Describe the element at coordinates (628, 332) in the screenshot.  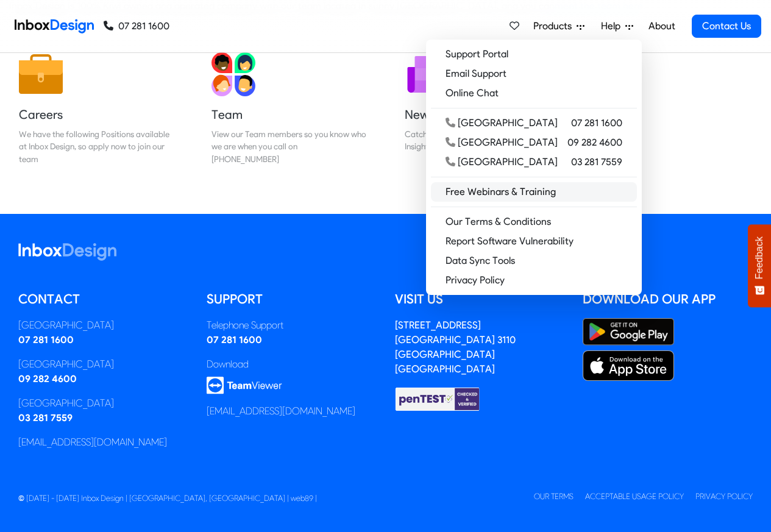
I see `img: Google Play Store` at that location.